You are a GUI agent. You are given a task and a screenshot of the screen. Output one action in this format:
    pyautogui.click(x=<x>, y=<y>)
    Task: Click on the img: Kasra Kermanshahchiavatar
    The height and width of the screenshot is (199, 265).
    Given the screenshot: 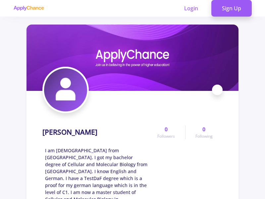 What is the action you would take?
    pyautogui.click(x=66, y=90)
    